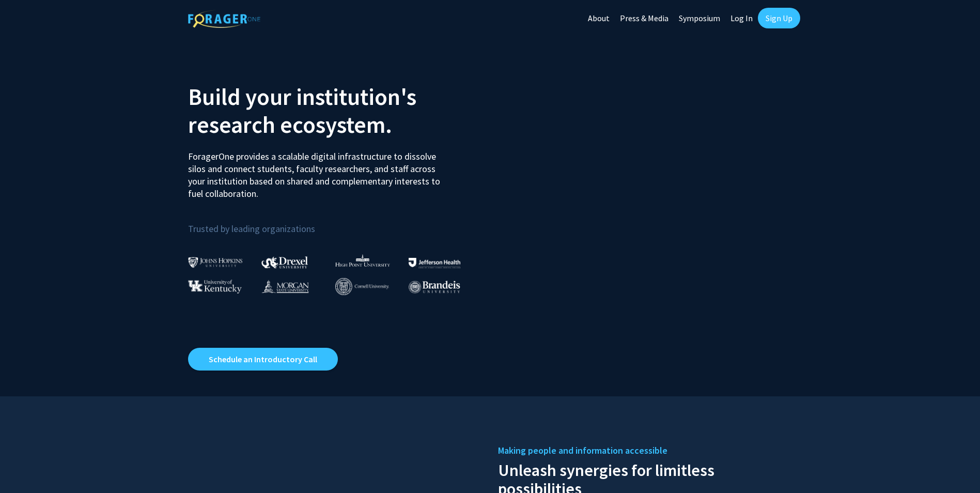  What do you see at coordinates (363, 260) in the screenshot?
I see `img: High Point University` at bounding box center [363, 260].